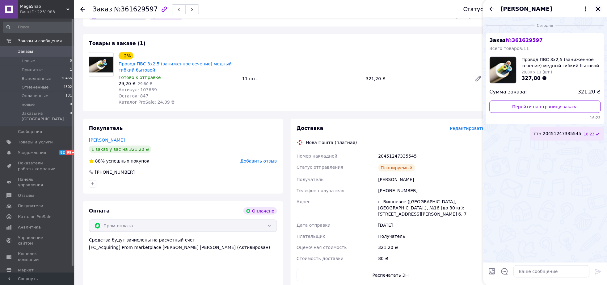 The width and height of the screenshot is (607, 285). Describe the element at coordinates (126, 56) in the screenshot. I see `div: - 2%` at that location.